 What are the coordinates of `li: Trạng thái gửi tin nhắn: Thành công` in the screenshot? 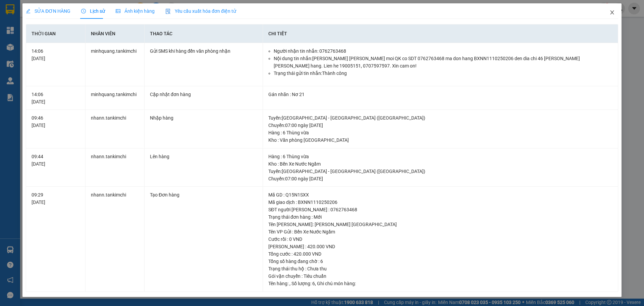 It's located at (443, 73).